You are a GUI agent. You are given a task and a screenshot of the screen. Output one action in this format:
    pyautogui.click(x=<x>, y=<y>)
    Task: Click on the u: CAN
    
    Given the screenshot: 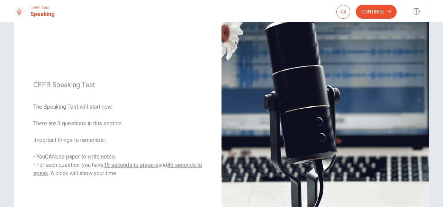 What is the action you would take?
    pyautogui.click(x=50, y=156)
    